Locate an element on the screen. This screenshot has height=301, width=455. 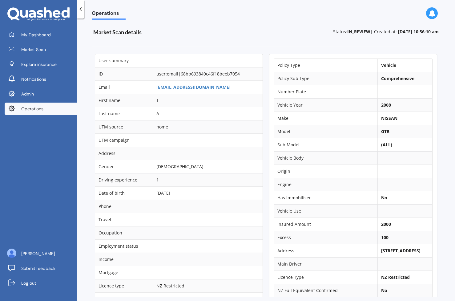
td: Vehicle Body is located at coordinates (326, 158).